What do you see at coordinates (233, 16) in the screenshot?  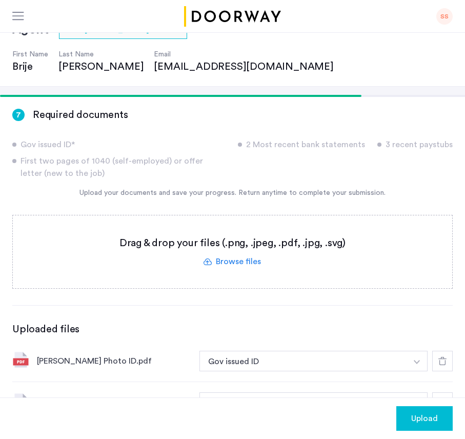 I see `img: logo` at bounding box center [233, 16].